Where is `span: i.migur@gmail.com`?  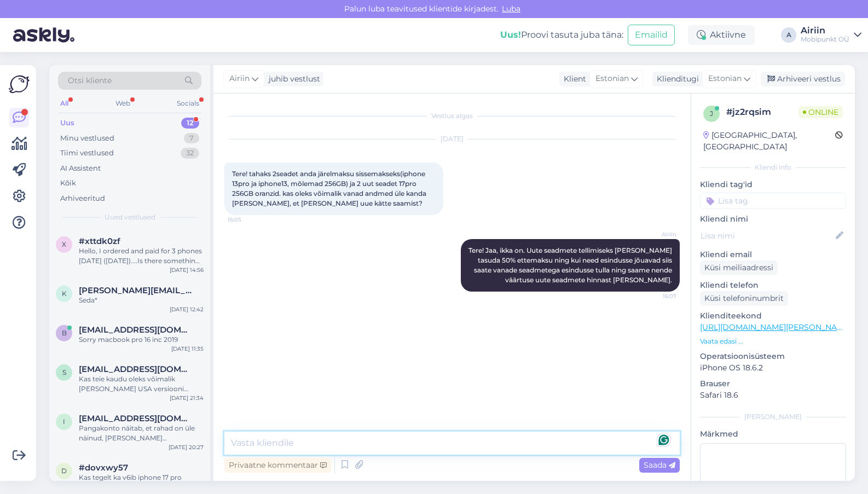 span: i.migur@gmail.com is located at coordinates (135, 418).